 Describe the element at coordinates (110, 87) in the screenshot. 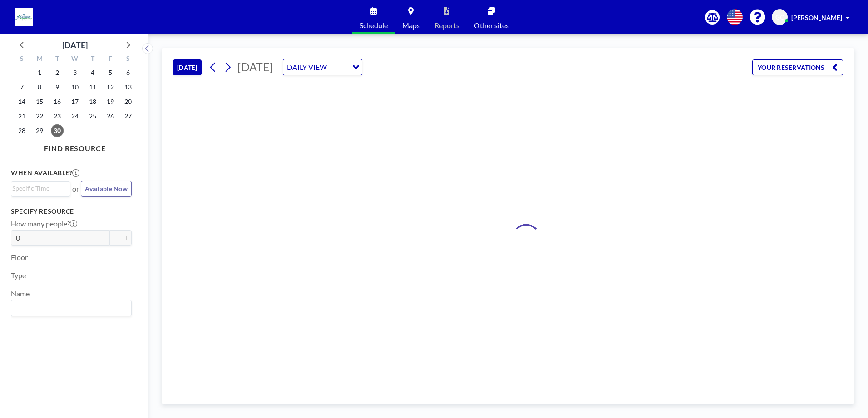

I see `span: Friday, September 12, 2025` at that location.